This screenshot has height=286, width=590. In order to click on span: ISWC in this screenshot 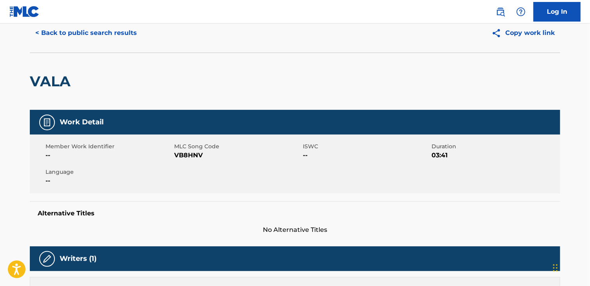, I will do `click(366, 146)`.